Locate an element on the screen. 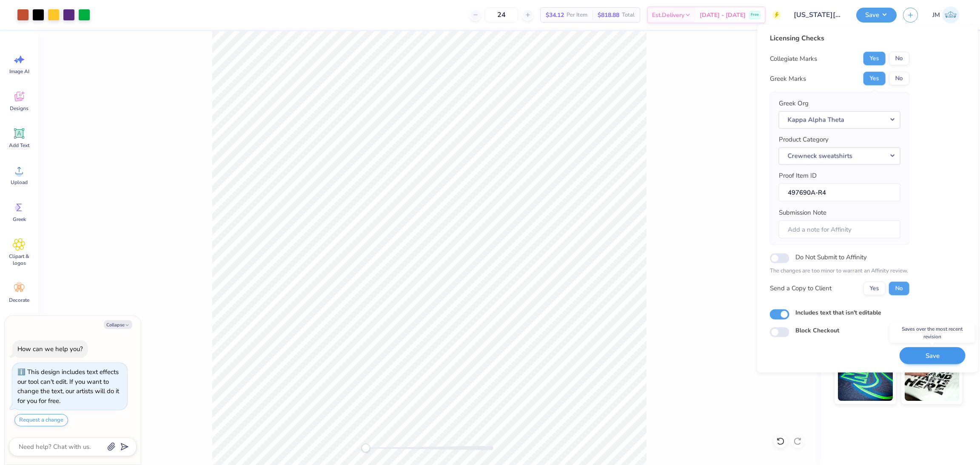  button: Request a change is located at coordinates (41, 420).